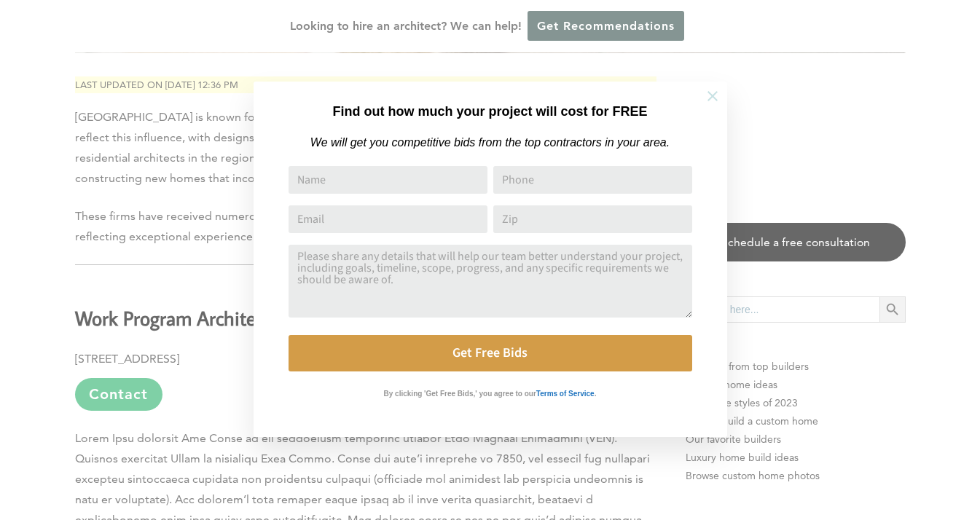 Image resolution: width=980 pixels, height=520 pixels. I want to click on a: Terms of Service, so click(566, 392).